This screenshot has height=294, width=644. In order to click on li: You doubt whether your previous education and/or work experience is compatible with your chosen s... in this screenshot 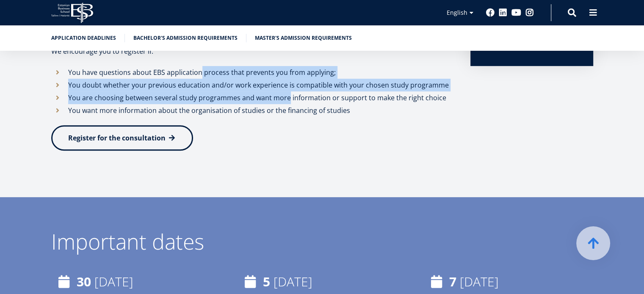, I will do `click(253, 85)`.